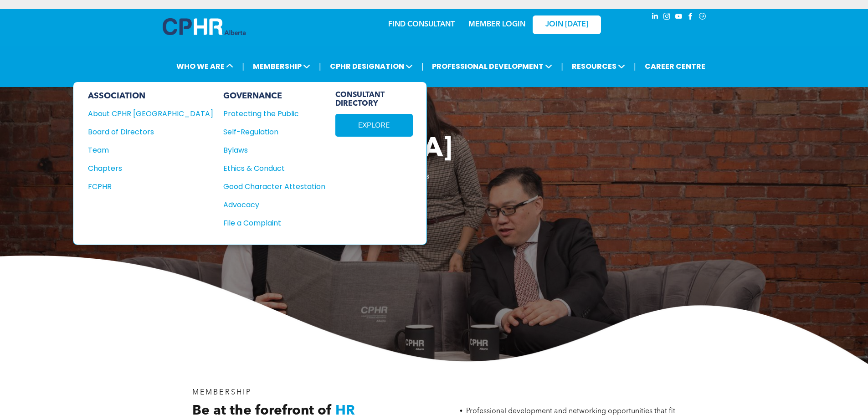 Image resolution: width=868 pixels, height=415 pixels. What do you see at coordinates (274, 204) in the screenshot?
I see `a: Advocacy` at bounding box center [274, 204].